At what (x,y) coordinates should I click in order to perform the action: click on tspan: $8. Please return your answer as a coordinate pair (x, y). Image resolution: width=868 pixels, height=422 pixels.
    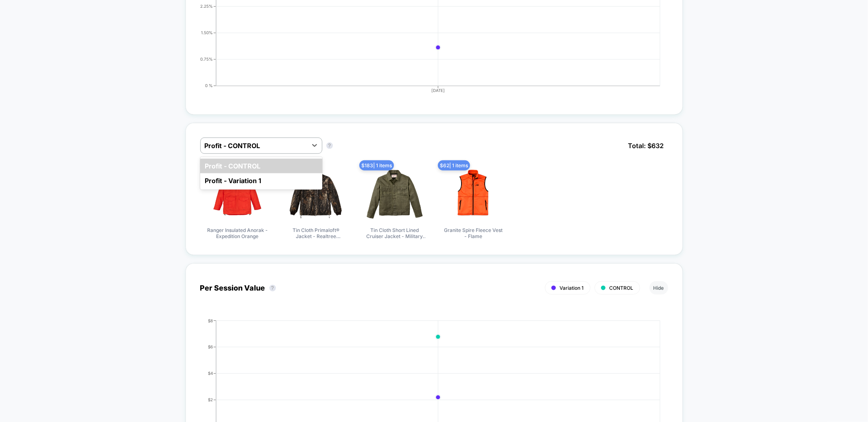
    Looking at the image, I should click on (211, 321).